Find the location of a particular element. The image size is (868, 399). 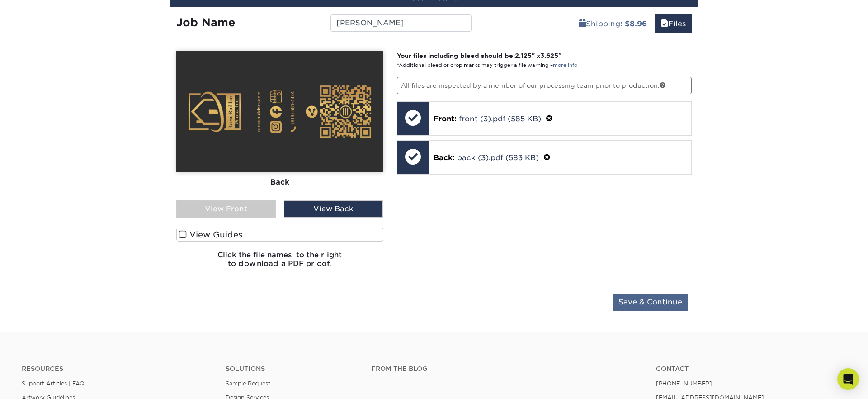

input: Enter a job name is located at coordinates (401, 23).